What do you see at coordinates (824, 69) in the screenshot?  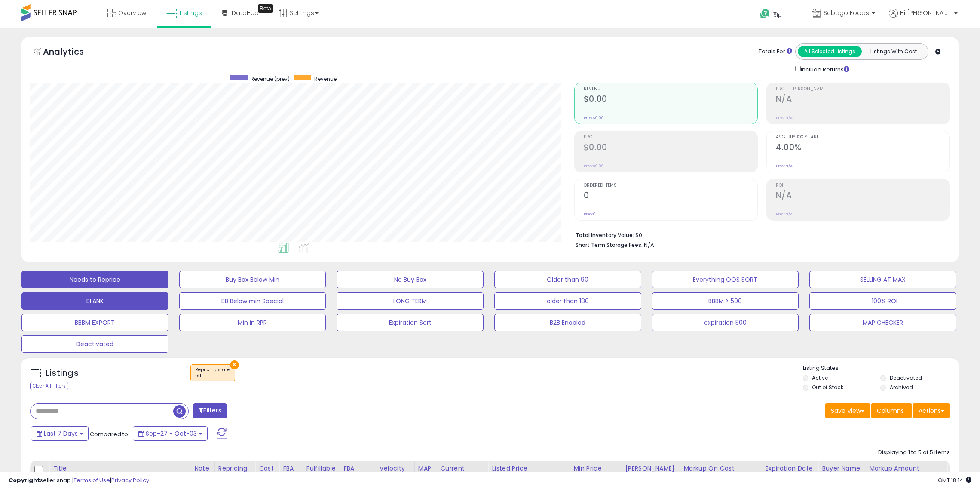 I see `div: Include Returns` at bounding box center [824, 69].